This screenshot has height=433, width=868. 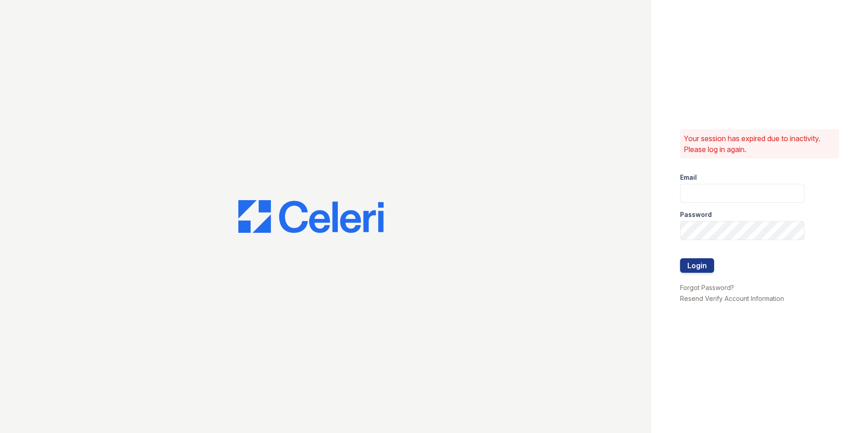 What do you see at coordinates (688, 177) in the screenshot?
I see `label: Email` at bounding box center [688, 177].